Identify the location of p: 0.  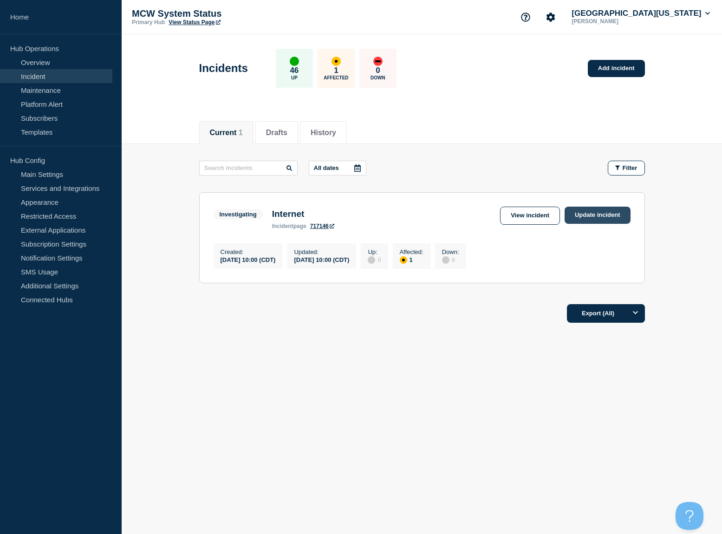
(377, 71).